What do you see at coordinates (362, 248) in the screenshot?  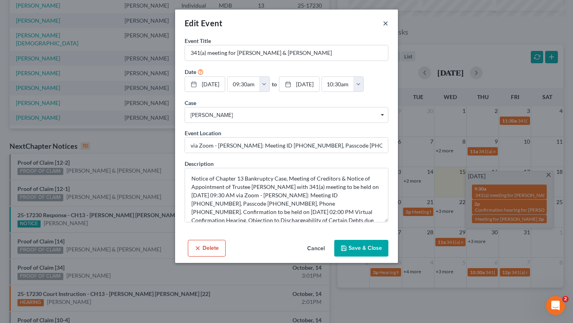 I see `button: Save & Close` at bounding box center [362, 248].